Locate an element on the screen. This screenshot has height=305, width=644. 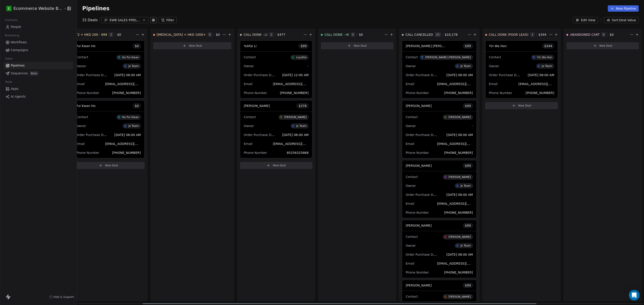
span: Yin Wa Hon is located at coordinates (498, 46).